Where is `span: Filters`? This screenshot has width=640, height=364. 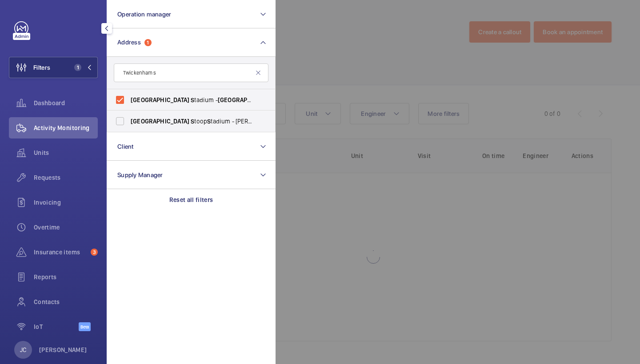 span: Filters is located at coordinates (42, 67).